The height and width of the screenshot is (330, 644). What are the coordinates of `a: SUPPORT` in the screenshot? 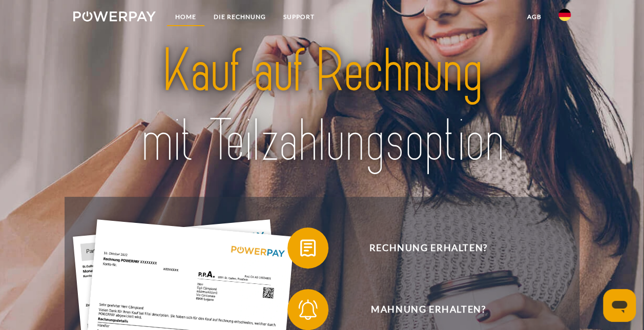 It's located at (299, 17).